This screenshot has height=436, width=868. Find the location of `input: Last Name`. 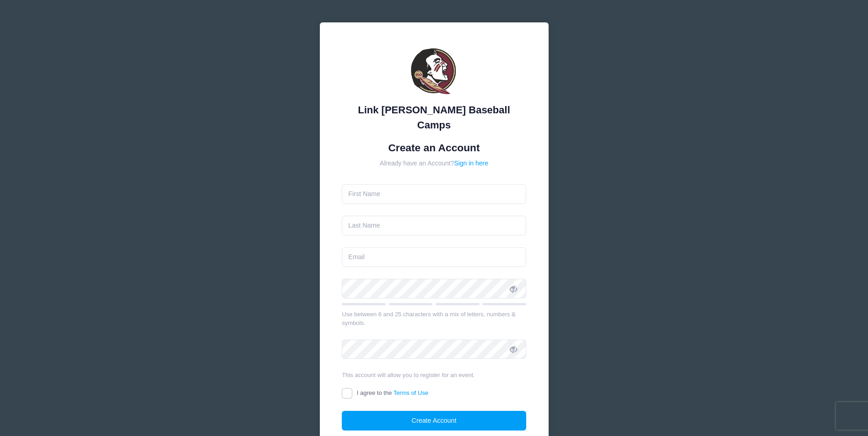

input: Last Name is located at coordinates (434, 226).